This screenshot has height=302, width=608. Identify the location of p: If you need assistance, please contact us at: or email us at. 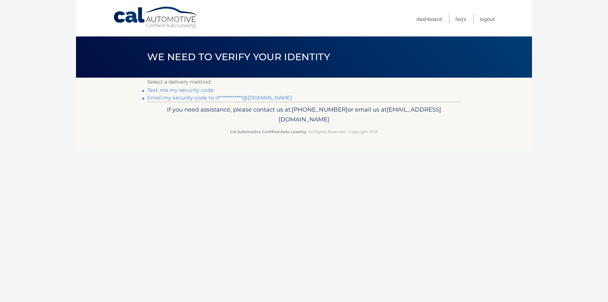
(304, 115).